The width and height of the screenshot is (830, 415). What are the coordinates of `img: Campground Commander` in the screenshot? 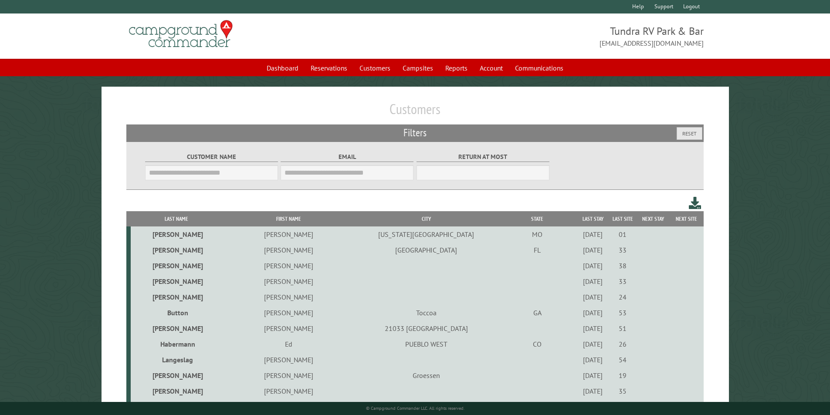 It's located at (181, 34).